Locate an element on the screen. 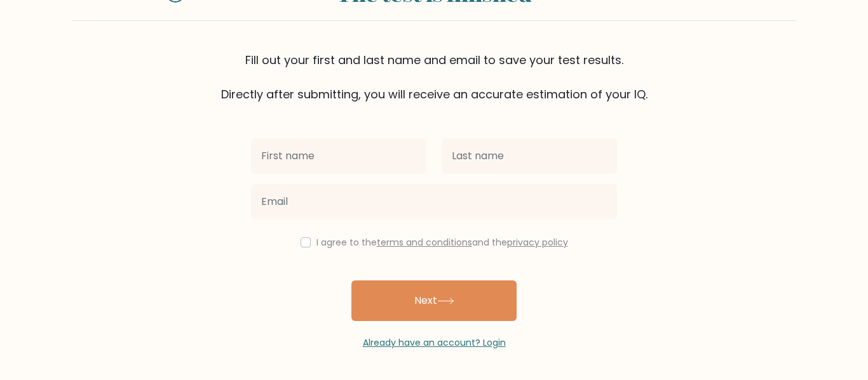 Image resolution: width=868 pixels, height=380 pixels. label: I agree to the and the is located at coordinates (442, 243).